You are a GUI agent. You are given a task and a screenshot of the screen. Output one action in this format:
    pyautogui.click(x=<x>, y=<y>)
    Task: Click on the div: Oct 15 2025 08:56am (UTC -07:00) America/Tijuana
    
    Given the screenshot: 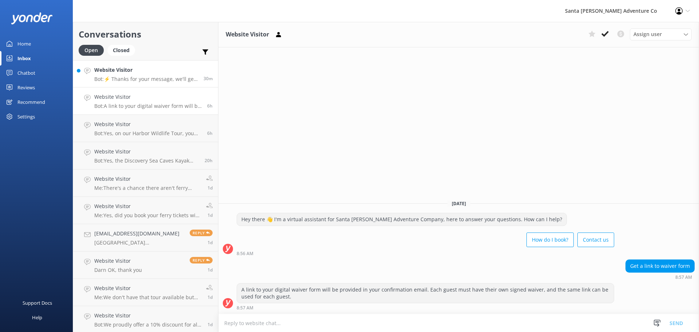 What is the action you would take?
    pyautogui.click(x=426, y=253)
    